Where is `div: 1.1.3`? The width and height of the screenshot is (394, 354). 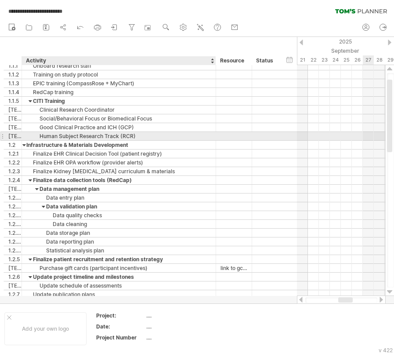 div: 1.1.3 is located at coordinates (15, 83).